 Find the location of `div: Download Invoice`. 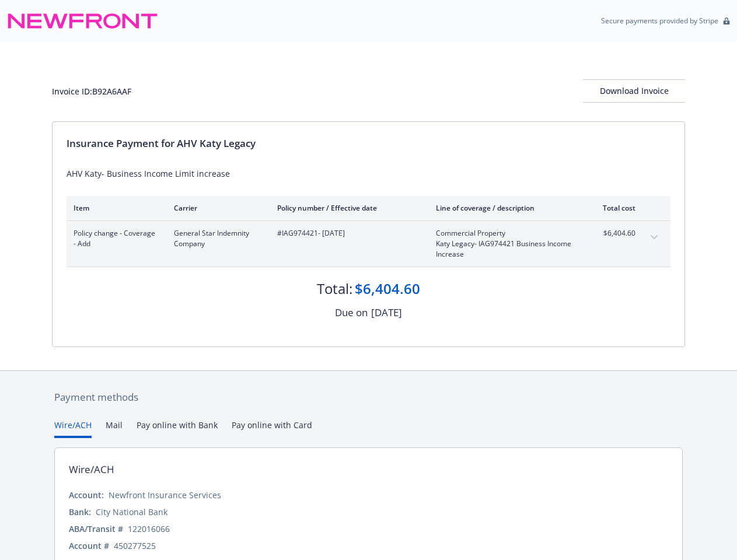

div: Download Invoice is located at coordinates (634, 91).